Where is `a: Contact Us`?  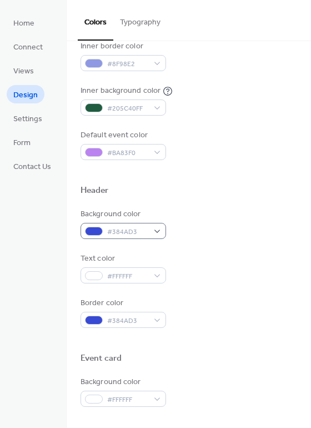
a: Contact Us is located at coordinates (32, 166).